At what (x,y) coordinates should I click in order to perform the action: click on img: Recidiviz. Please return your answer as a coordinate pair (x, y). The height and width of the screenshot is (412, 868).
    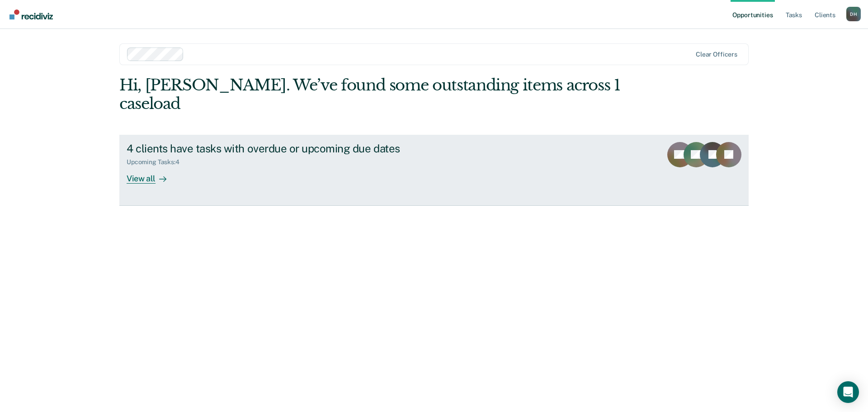
    Looking at the image, I should click on (31, 15).